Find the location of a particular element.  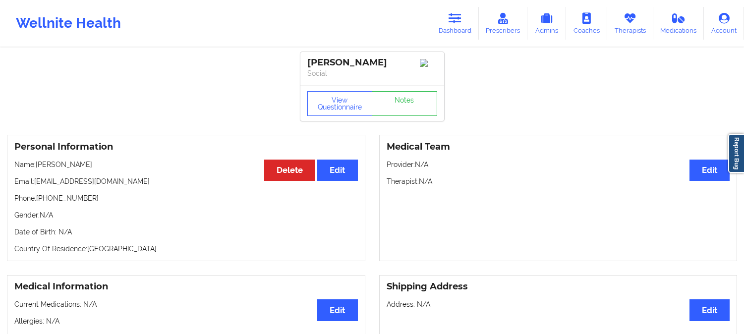

a: Report Bug is located at coordinates (736, 153).